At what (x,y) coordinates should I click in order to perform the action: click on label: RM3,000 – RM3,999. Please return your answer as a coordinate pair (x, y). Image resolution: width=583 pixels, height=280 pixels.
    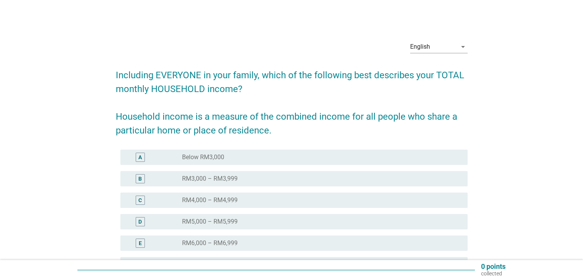
    Looking at the image, I should click on (210, 179).